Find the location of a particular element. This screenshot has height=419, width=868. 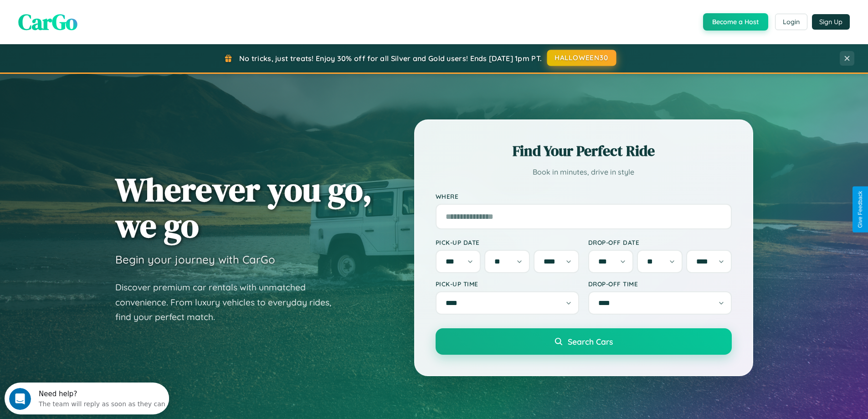

label: Drop-off Date is located at coordinates (660, 242).